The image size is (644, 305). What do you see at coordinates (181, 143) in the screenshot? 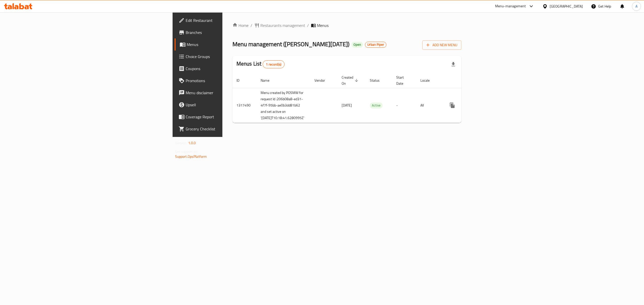
I see `span: Version:` at bounding box center [181, 143].